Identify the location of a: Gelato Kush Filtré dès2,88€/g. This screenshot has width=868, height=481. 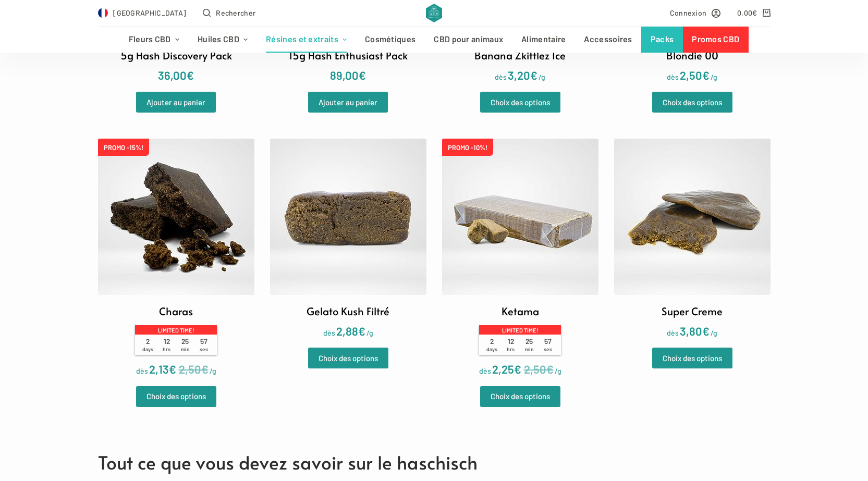
(348, 239).